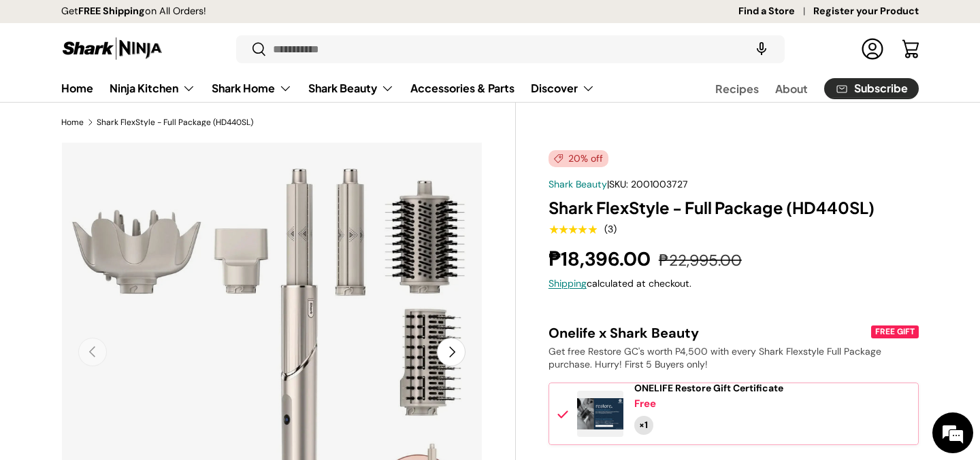 The height and width of the screenshot is (460, 980). Describe the element at coordinates (252, 89) in the screenshot. I see `summary: Shark Home` at that location.